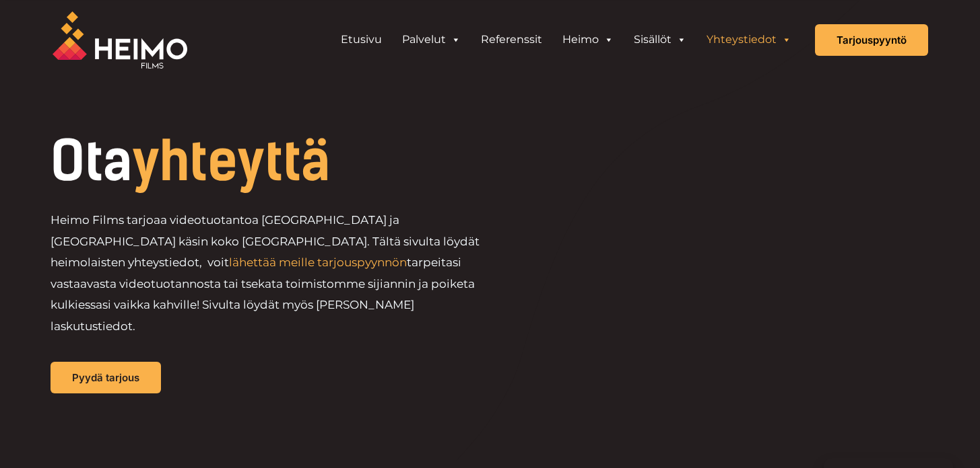 Image resolution: width=980 pixels, height=468 pixels. I want to click on a: Referenssit, so click(511, 40).